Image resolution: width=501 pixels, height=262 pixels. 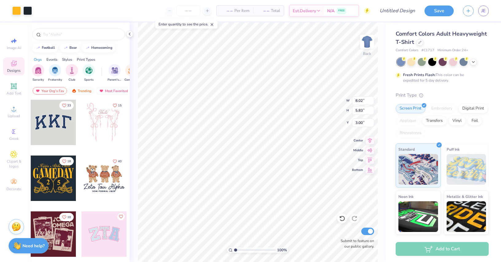 I want to click on div: Trending, so click(x=81, y=91).